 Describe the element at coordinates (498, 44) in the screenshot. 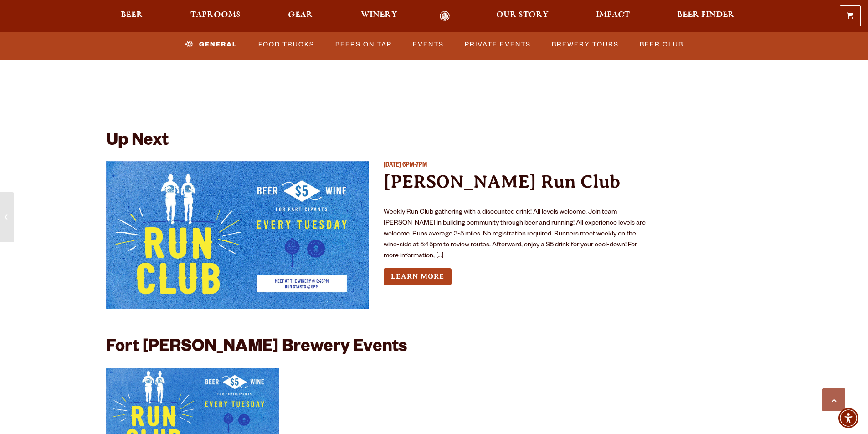

I see `a: Private Events` at that location.